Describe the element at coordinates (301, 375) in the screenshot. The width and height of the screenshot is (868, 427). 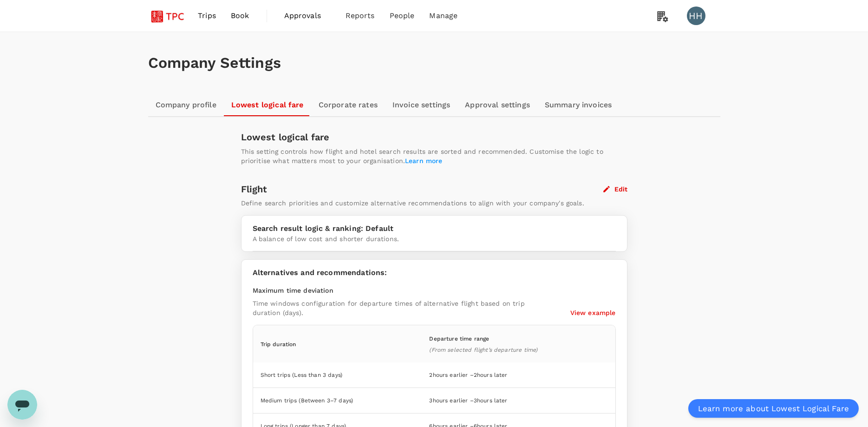
I see `span: Short trips (Less than 3 days)` at that location.